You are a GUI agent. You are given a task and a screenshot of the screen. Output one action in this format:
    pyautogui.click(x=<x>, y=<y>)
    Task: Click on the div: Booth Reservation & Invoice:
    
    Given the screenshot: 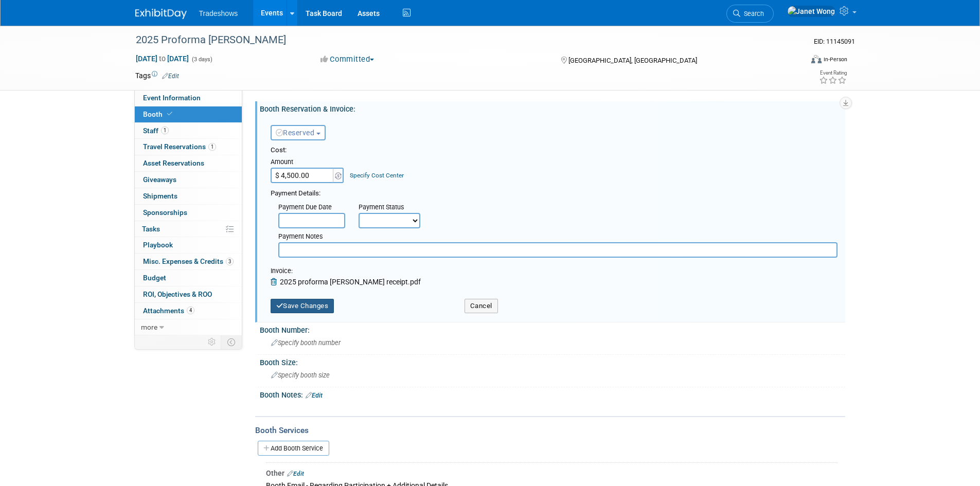 What is the action you would take?
    pyautogui.click(x=552, y=108)
    